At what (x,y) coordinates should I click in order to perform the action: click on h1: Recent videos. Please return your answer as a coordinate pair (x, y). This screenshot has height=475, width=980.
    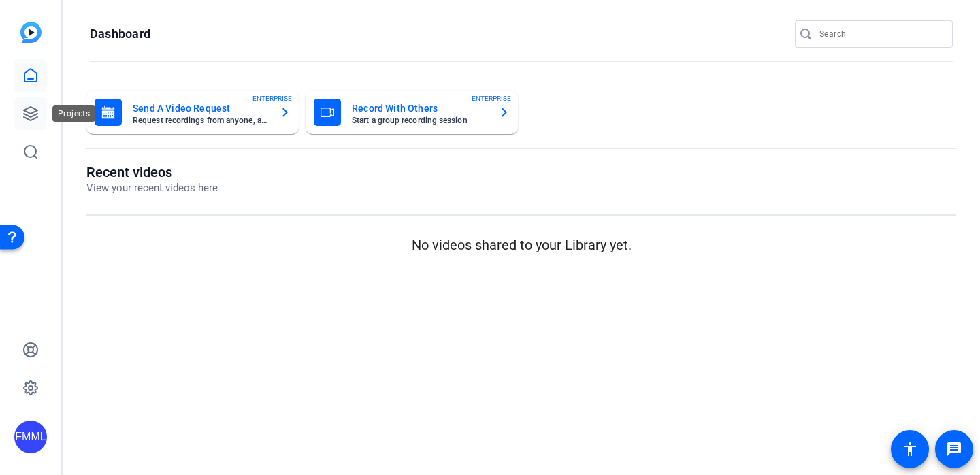
    Looking at the image, I should click on (152, 172).